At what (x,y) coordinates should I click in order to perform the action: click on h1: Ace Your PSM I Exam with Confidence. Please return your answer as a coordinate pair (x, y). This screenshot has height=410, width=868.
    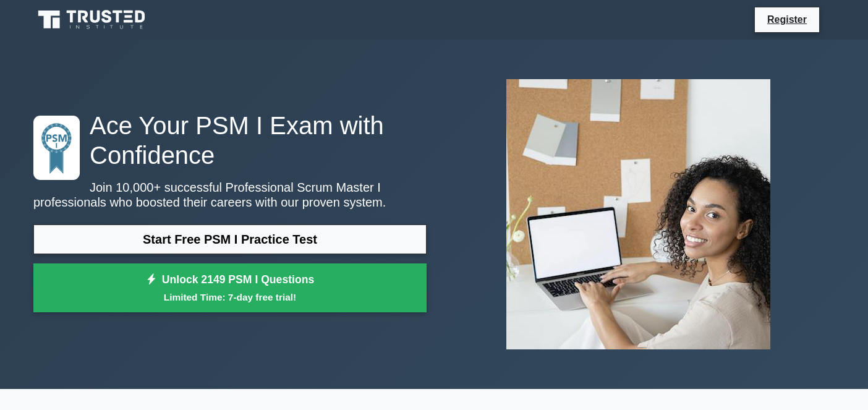
    Looking at the image, I should click on (230, 140).